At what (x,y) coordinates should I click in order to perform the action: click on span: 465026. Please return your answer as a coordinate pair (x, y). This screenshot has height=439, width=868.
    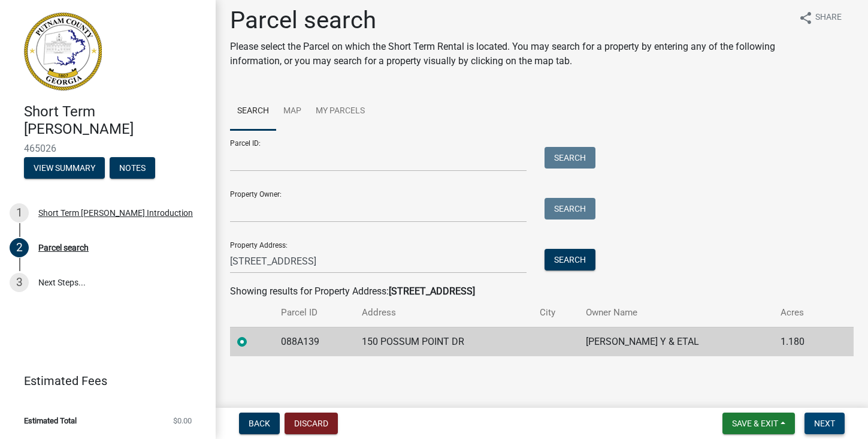
    Looking at the image, I should click on (108, 148).